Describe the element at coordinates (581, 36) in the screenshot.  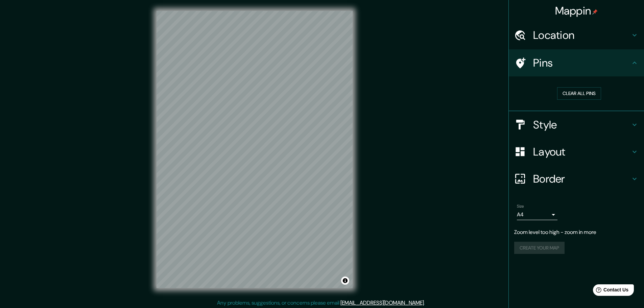
I see `h4: Location` at that location.